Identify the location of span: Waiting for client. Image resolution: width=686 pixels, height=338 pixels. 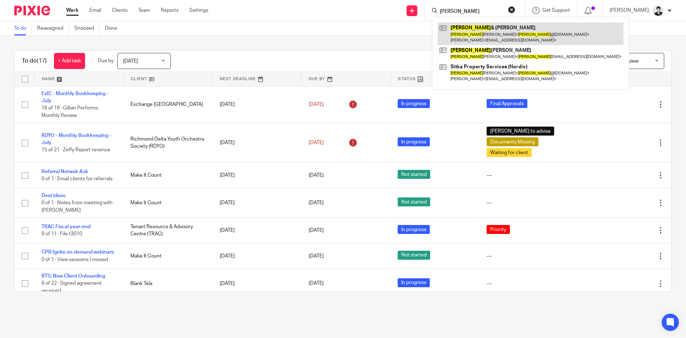
(509, 152).